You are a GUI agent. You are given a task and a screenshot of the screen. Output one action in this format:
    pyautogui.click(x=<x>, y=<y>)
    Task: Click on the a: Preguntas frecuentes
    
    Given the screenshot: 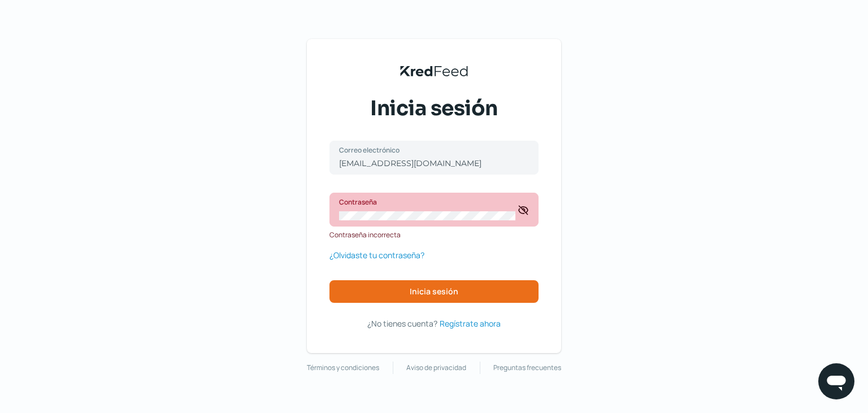 What is the action you would take?
    pyautogui.click(x=527, y=368)
    